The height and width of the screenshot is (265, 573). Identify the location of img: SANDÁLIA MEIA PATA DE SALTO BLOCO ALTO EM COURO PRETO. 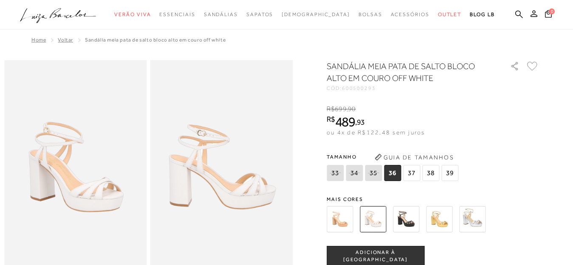
(406, 219).